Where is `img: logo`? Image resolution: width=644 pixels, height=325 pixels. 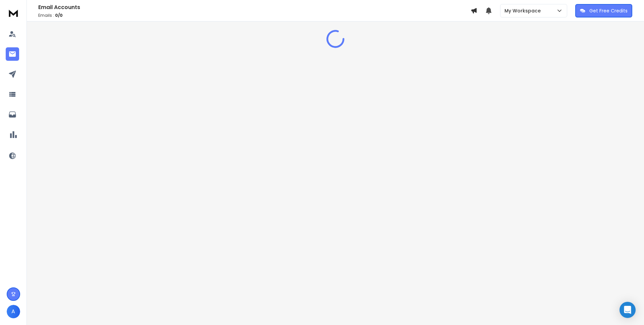 img: logo is located at coordinates (14, 13).